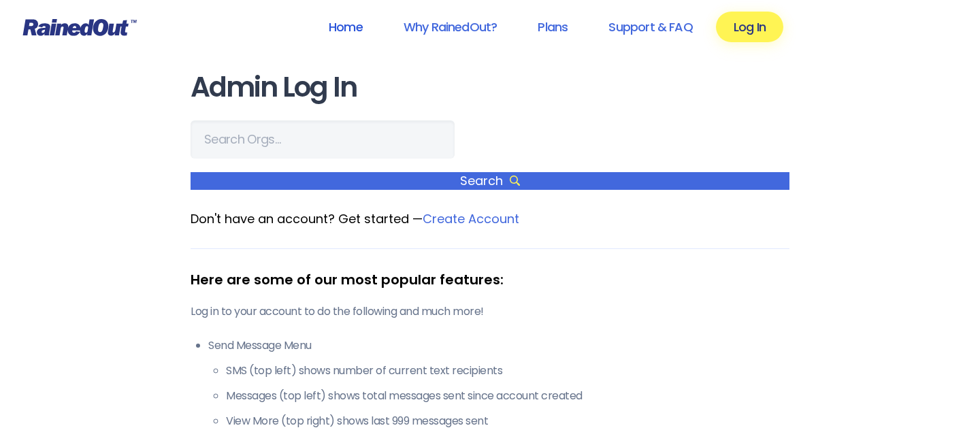 This screenshot has height=430, width=980. Describe the element at coordinates (345, 26) in the screenshot. I see `a: Home` at that location.